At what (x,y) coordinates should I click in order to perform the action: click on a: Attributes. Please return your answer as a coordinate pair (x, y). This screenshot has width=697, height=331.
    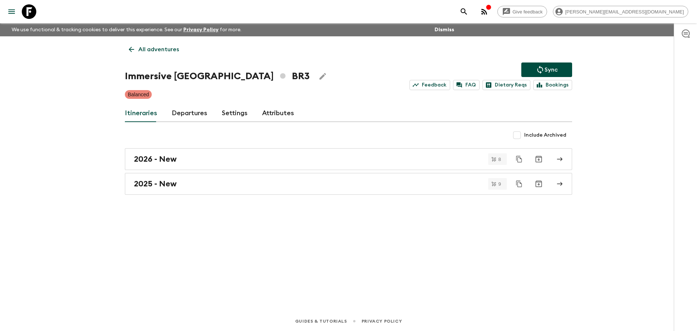
    Looking at the image, I should click on (278, 113).